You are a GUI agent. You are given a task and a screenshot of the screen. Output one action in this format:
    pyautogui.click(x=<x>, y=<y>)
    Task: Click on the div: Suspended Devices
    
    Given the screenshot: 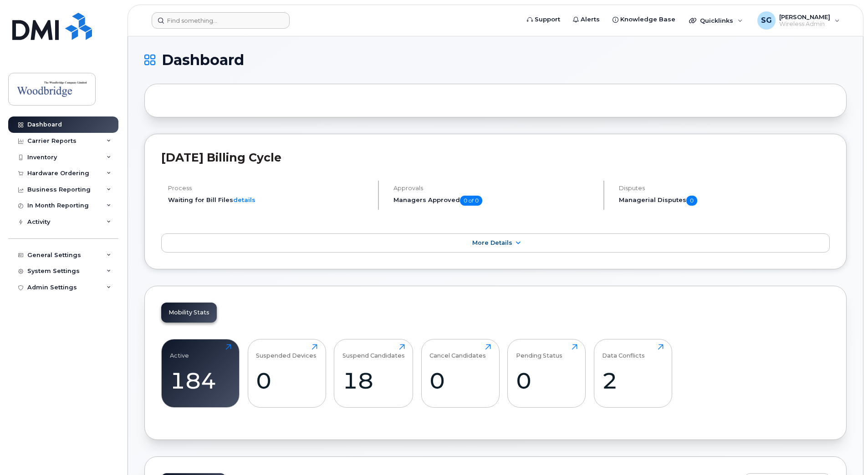 What is the action you would take?
    pyautogui.click(x=286, y=351)
    